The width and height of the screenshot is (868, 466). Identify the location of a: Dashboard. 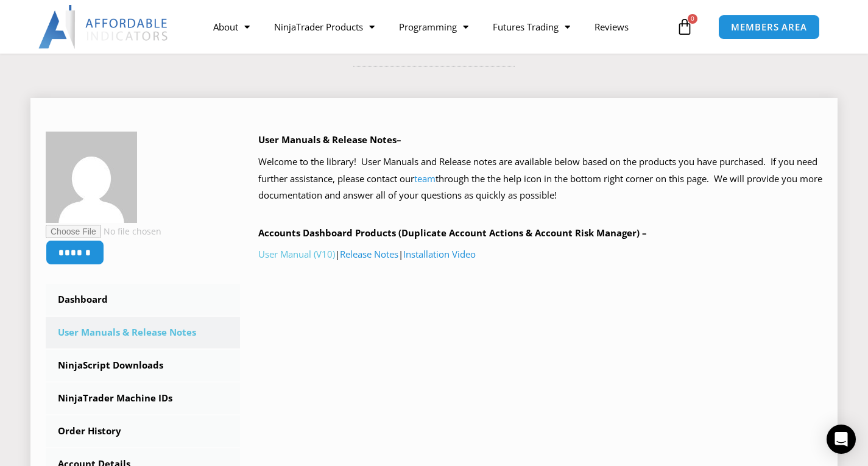
(142, 300).